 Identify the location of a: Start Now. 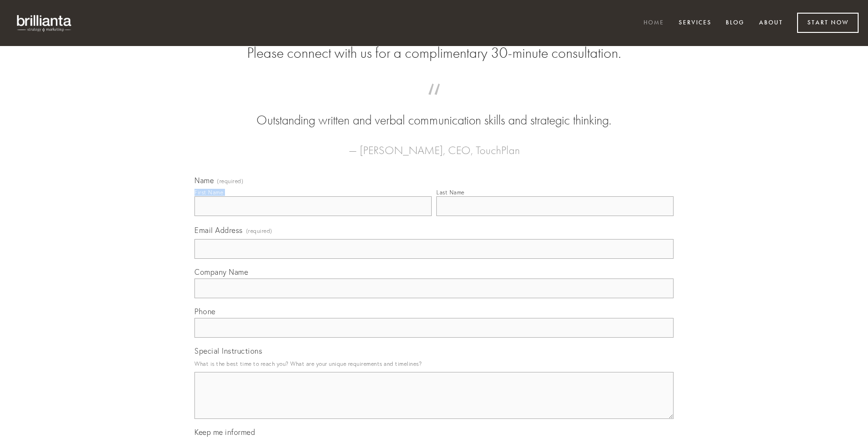
(828, 23).